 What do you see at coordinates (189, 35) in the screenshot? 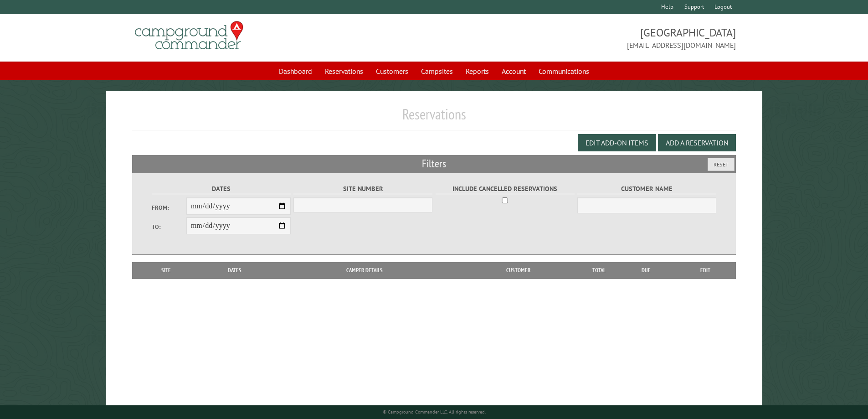
I see `img: Campground Commander` at bounding box center [189, 35].